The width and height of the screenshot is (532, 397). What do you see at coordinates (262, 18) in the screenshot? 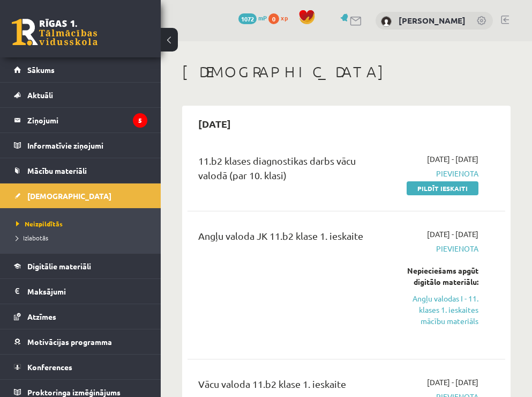
I see `span: mP` at bounding box center [262, 18].